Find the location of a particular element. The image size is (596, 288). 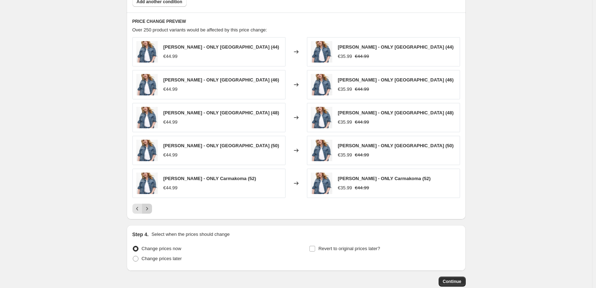

p: Select when the prices should change is located at coordinates (190, 234).